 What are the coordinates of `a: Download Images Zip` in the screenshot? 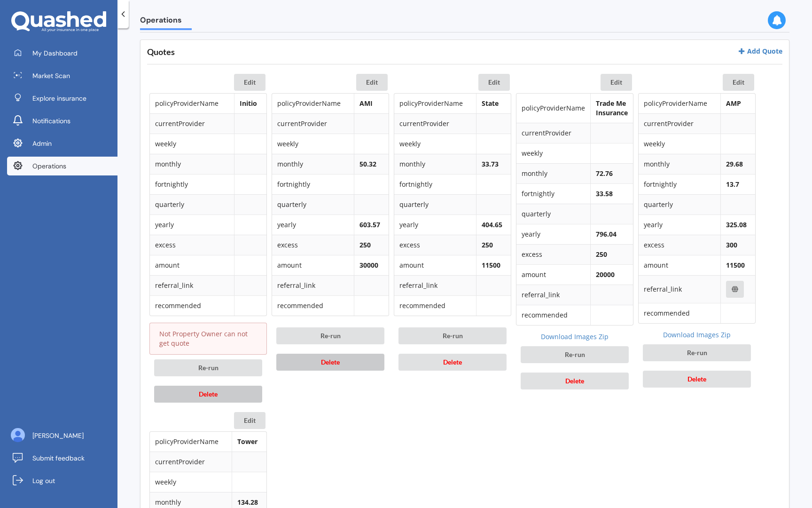 It's located at (697, 335).